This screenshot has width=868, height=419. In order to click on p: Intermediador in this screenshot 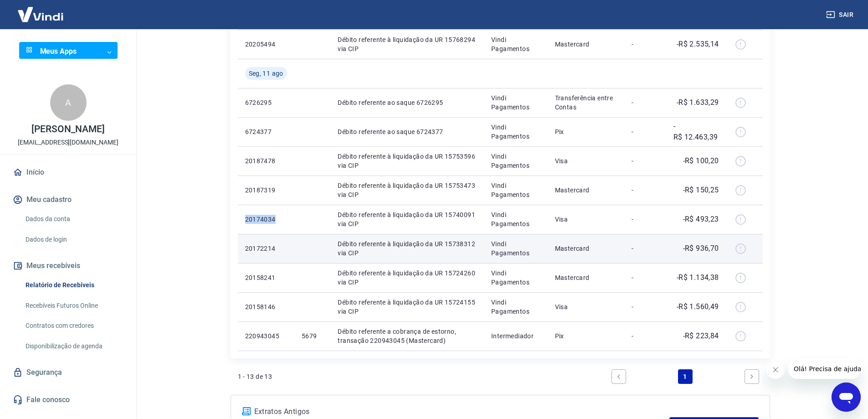, I will do `click(516, 336)`.